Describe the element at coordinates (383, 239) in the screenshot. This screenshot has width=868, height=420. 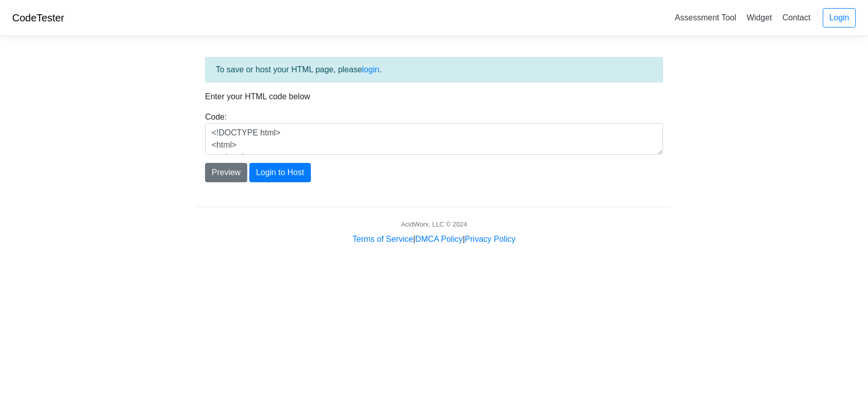
I see `a: Terms of Service` at that location.